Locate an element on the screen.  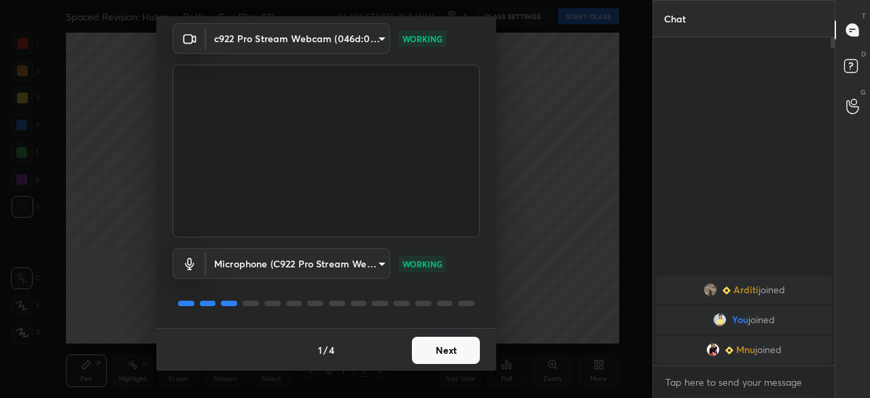
p: D is located at coordinates (863, 54).